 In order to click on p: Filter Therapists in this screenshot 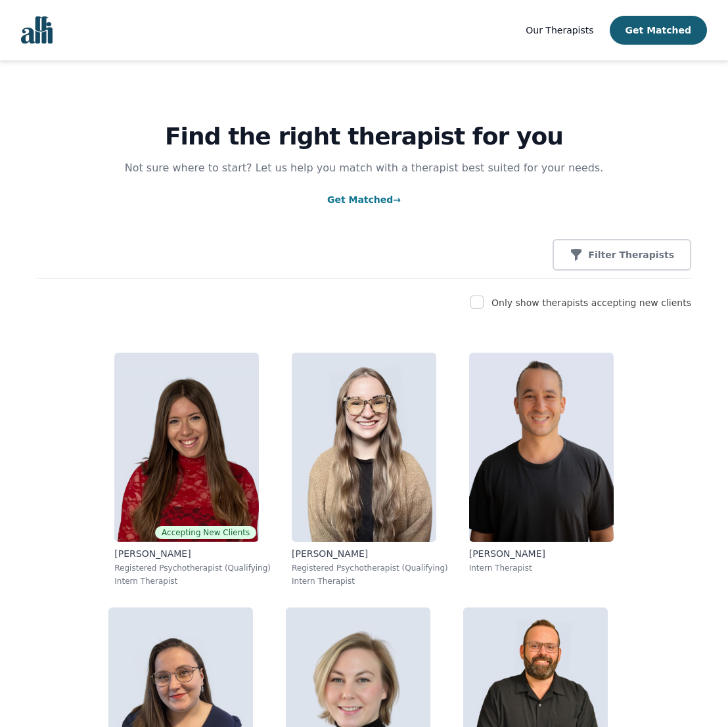, I will do `click(631, 255)`.